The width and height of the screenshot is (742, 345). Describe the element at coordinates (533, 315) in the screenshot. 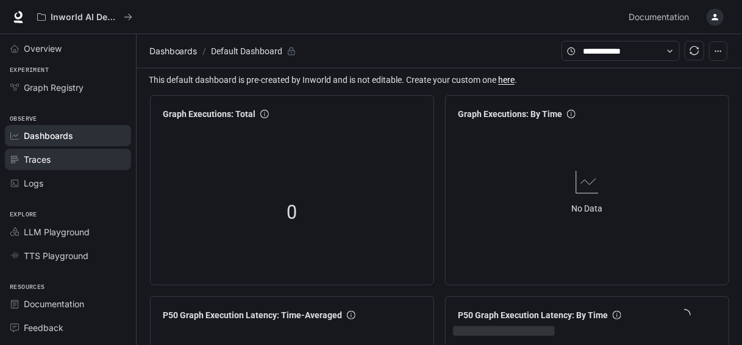

I see `span: P50 Graph Execution Latency: By Time` at that location.